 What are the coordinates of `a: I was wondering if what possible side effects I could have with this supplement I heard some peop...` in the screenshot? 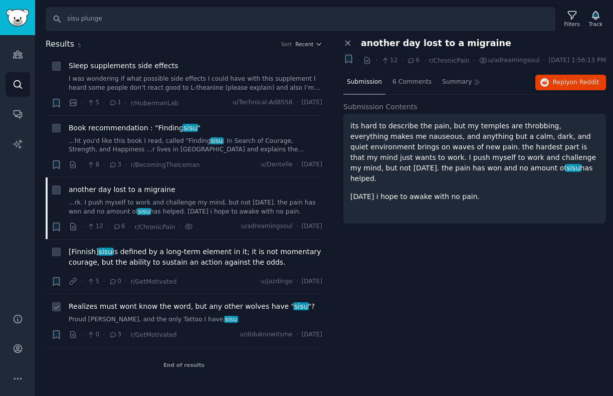 It's located at (196, 83).